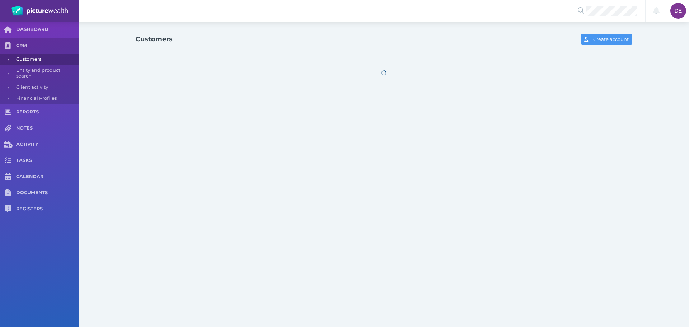  I want to click on span: TASKS, so click(47, 160).